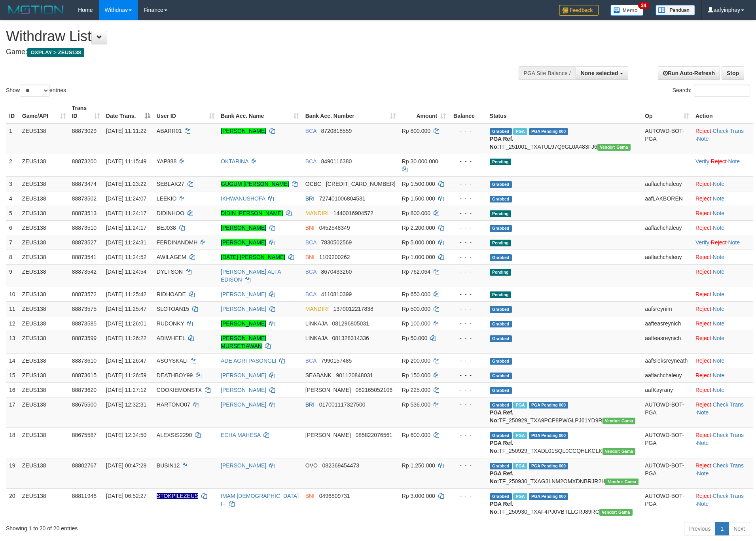 The height and width of the screenshot is (541, 756). I want to click on span: 88873599, so click(84, 338).